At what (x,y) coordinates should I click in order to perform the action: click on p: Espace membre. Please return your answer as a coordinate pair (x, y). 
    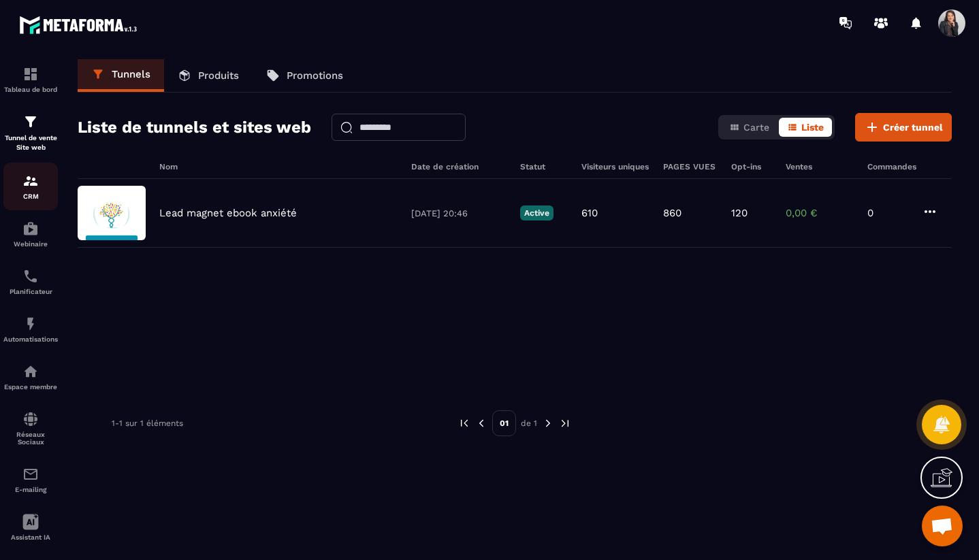
    Looking at the image, I should click on (31, 386).